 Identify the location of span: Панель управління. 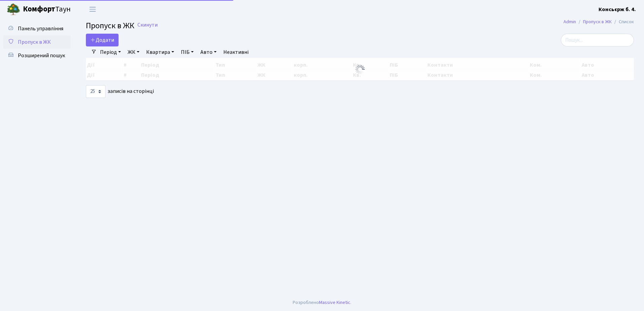
(40, 29).